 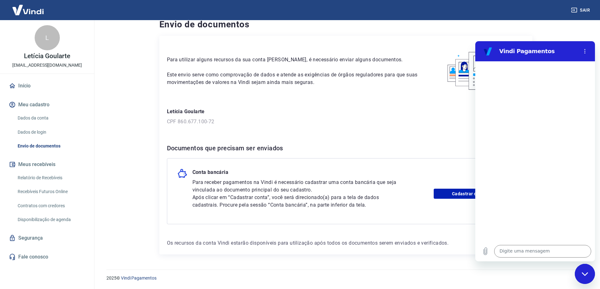 What do you see at coordinates (47, 38) in the screenshot?
I see `div: L` at bounding box center [47, 38].